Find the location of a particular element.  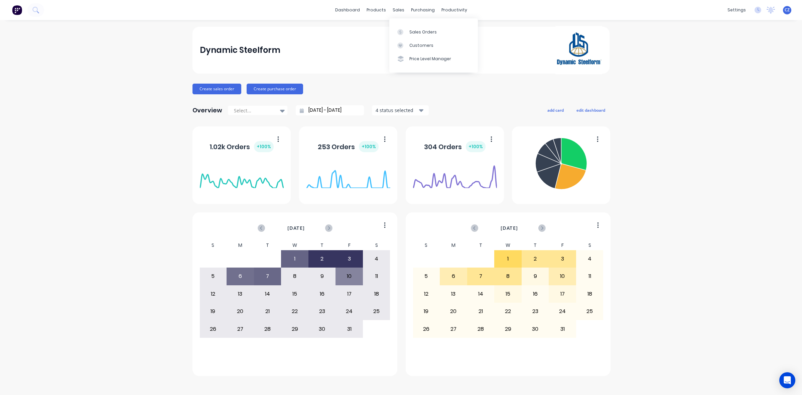

button: edit dashboard is located at coordinates (591, 110).